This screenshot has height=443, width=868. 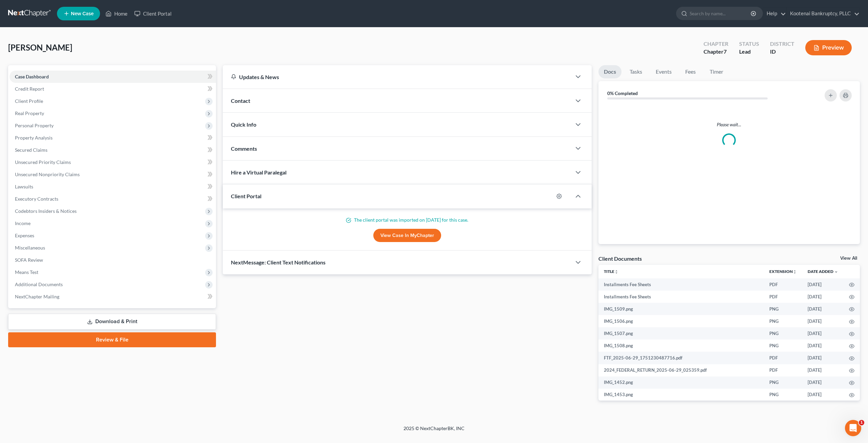 I want to click on input: Search by name..., so click(x=720, y=13).